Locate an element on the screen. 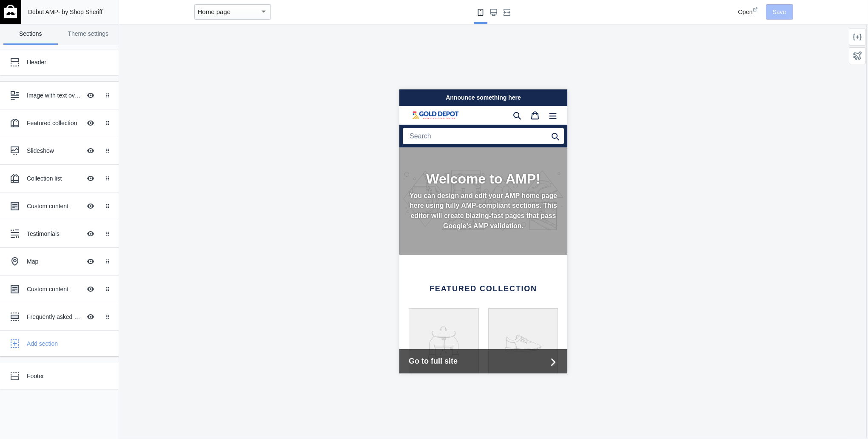 The width and height of the screenshot is (868, 439). img: image is located at coordinates (36, 25).